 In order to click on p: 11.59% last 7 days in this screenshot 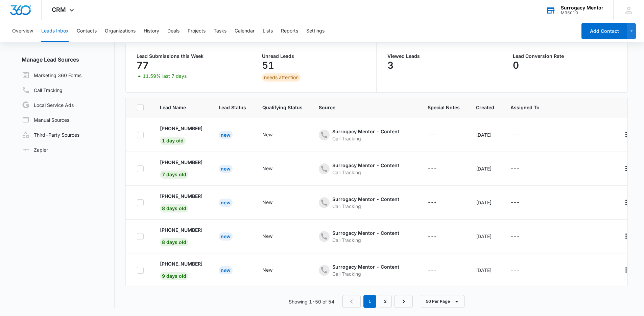, I will do `click(165, 76)`.